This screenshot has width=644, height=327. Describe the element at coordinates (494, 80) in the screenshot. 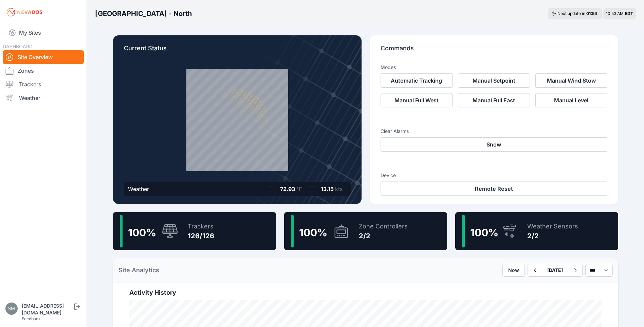

I see `button: Manual Setpoint` at that location.